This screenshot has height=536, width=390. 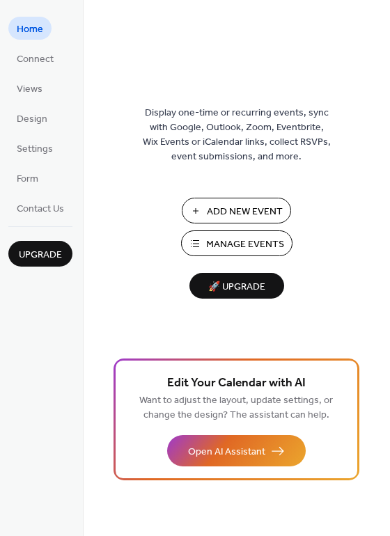 What do you see at coordinates (40, 255) in the screenshot?
I see `span: Upgrade` at bounding box center [40, 255].